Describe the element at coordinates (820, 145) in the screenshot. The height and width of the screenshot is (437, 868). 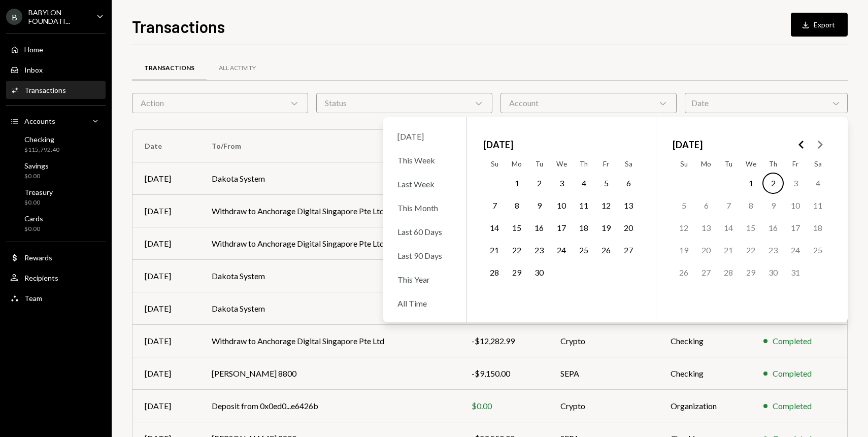
I see `button: Go to the Next Month` at that location.